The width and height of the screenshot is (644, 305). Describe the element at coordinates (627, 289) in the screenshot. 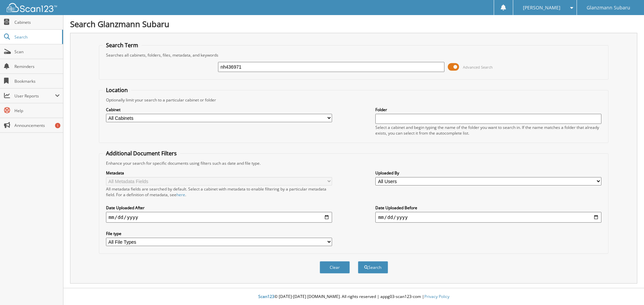

I see `div: Chat Widget` at that location.